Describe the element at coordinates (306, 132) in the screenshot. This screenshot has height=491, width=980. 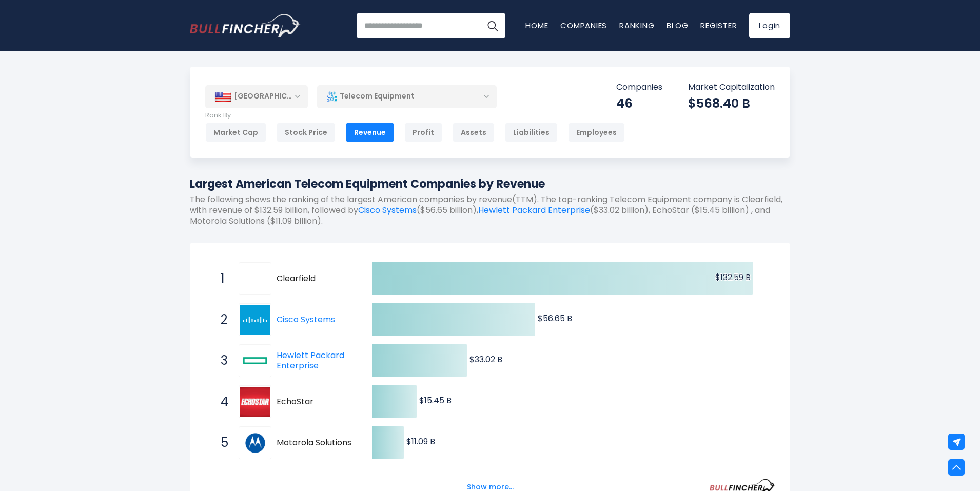
I see `div: Stock Price` at that location.